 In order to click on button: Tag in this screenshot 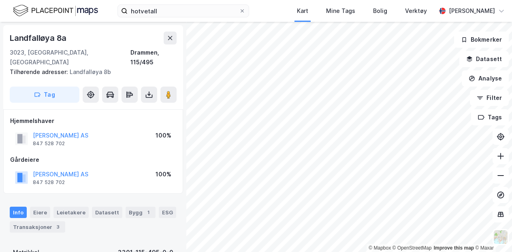, I will do `click(45, 95)`.